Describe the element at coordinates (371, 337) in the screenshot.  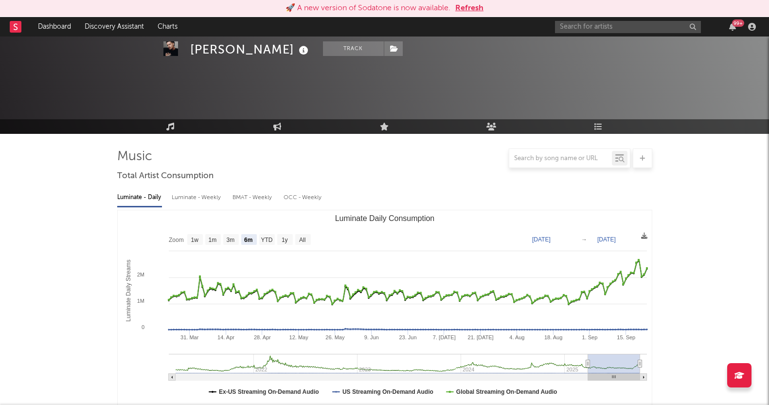
I see `text: 9. Jun` at that location.